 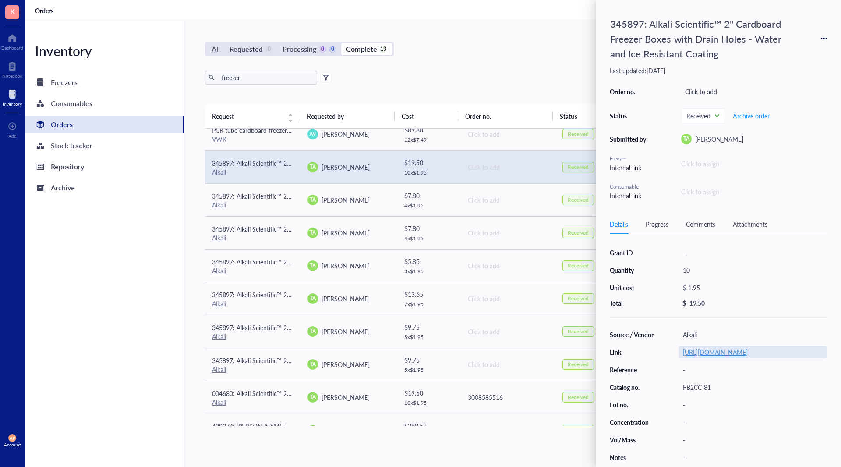 What do you see at coordinates (701, 224) in the screenshot?
I see `div: Comments` at bounding box center [701, 224].